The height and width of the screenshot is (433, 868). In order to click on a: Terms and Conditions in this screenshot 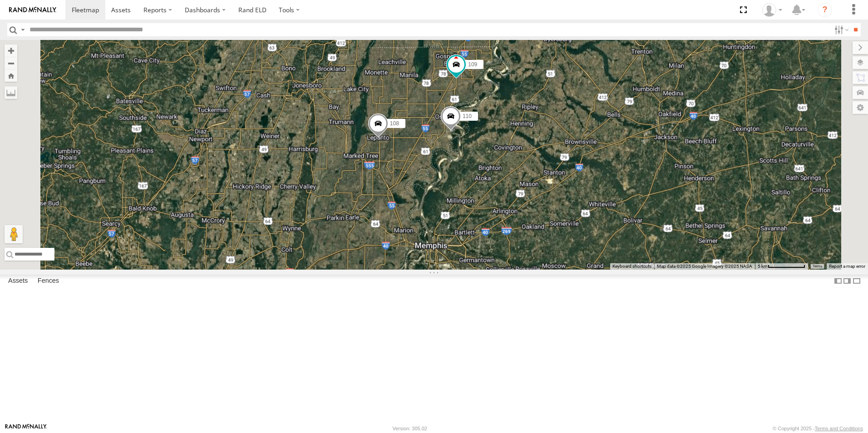, I will do `click(839, 429)`.